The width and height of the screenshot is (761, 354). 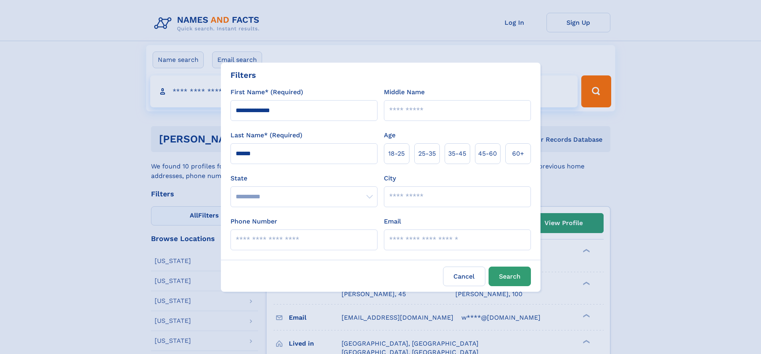 What do you see at coordinates (243, 75) in the screenshot?
I see `div: Filters` at bounding box center [243, 75].